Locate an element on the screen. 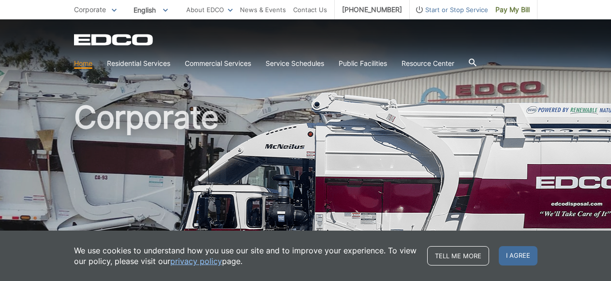 This screenshot has width=611, height=281. a: Public Facilities is located at coordinates (363, 63).